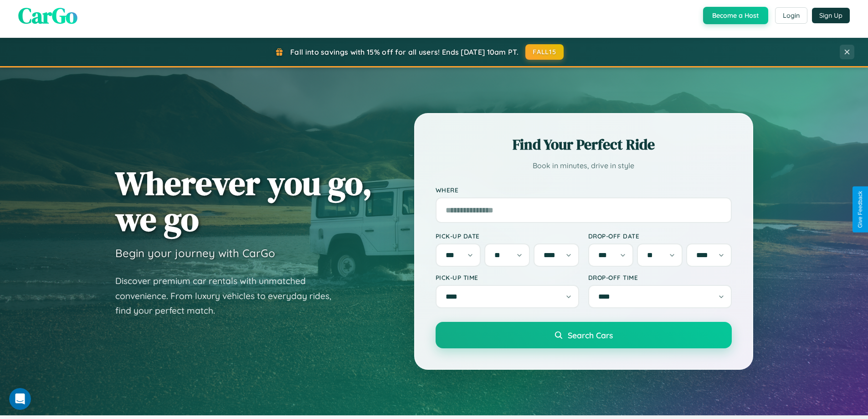 The image size is (868, 419). What do you see at coordinates (48, 15) in the screenshot?
I see `span: CarGo` at bounding box center [48, 15].